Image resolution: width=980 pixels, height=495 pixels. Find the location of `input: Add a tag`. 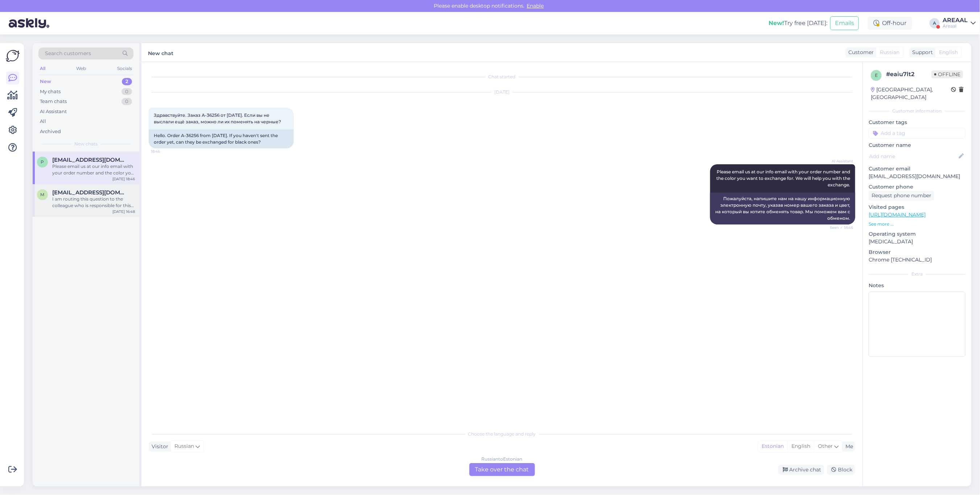

input: Add a tag is located at coordinates (917, 133).